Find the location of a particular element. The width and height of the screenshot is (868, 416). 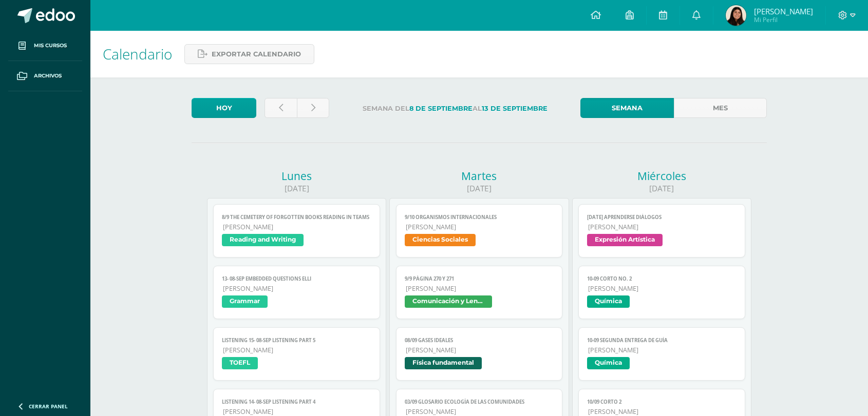

a: Archivos is located at coordinates (45, 76).